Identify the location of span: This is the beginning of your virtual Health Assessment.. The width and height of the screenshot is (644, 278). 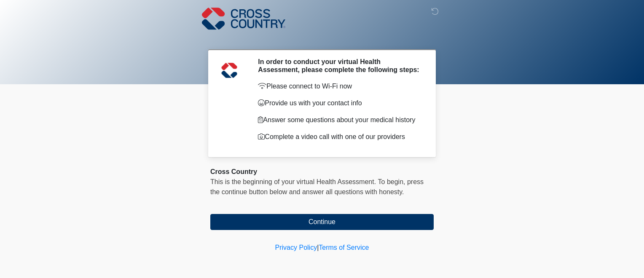
(293, 181).